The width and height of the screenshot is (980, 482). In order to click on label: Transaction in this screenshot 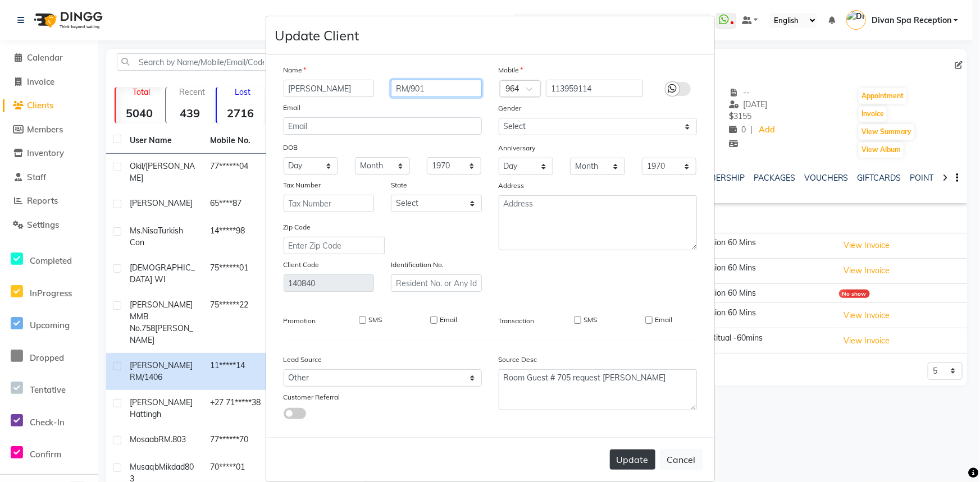, I will do `click(517, 321)`.